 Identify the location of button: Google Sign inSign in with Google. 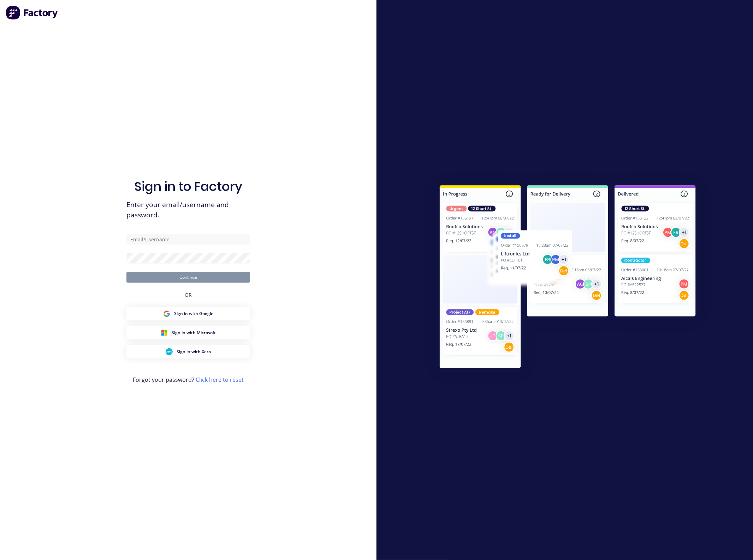
(188, 314).